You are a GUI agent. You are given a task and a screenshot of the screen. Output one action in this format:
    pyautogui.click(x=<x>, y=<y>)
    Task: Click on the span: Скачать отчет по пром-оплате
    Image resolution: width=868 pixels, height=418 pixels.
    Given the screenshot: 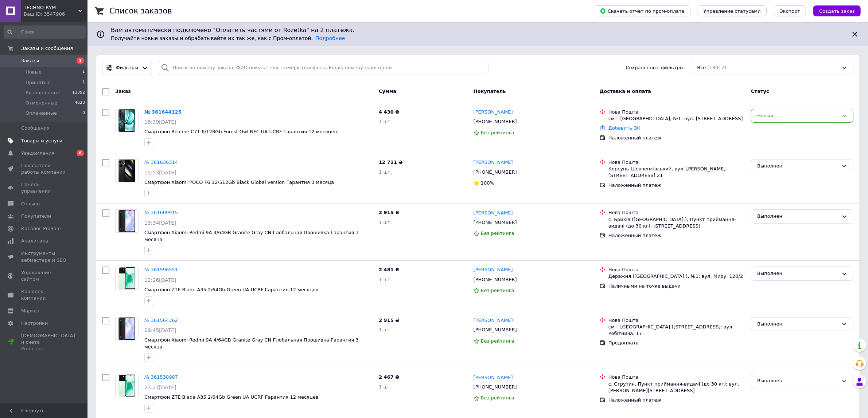 What is the action you would take?
    pyautogui.click(x=642, y=11)
    